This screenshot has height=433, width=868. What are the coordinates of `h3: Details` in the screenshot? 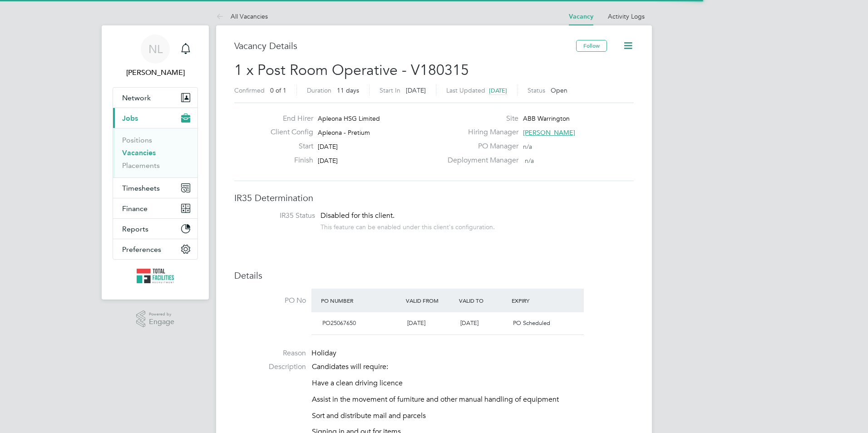 It's located at (434, 275).